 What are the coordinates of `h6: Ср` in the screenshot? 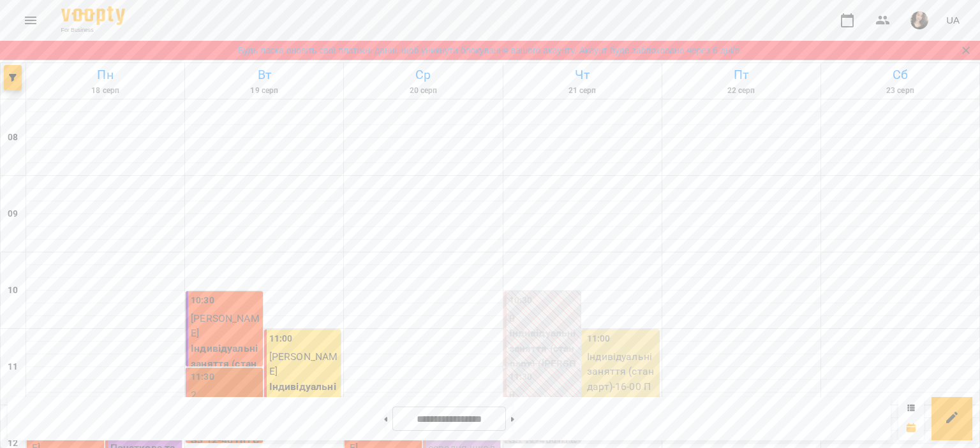 It's located at (423, 74).